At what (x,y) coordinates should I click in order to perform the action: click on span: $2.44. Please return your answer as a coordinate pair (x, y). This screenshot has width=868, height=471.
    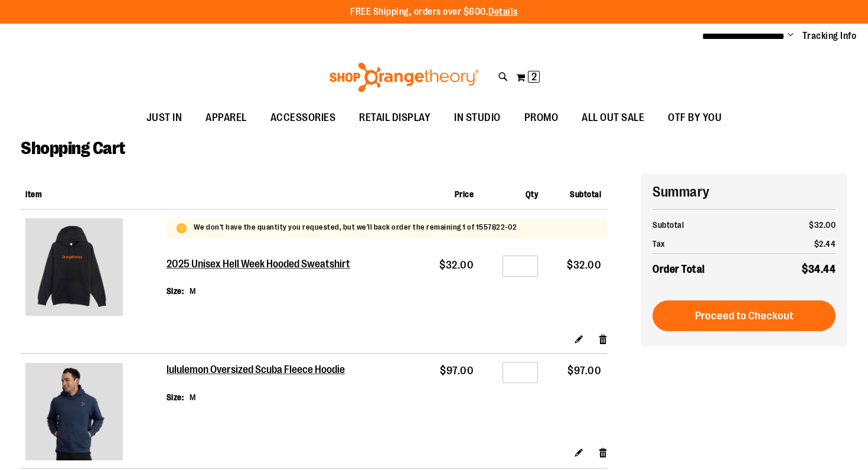
    Looking at the image, I should click on (825, 244).